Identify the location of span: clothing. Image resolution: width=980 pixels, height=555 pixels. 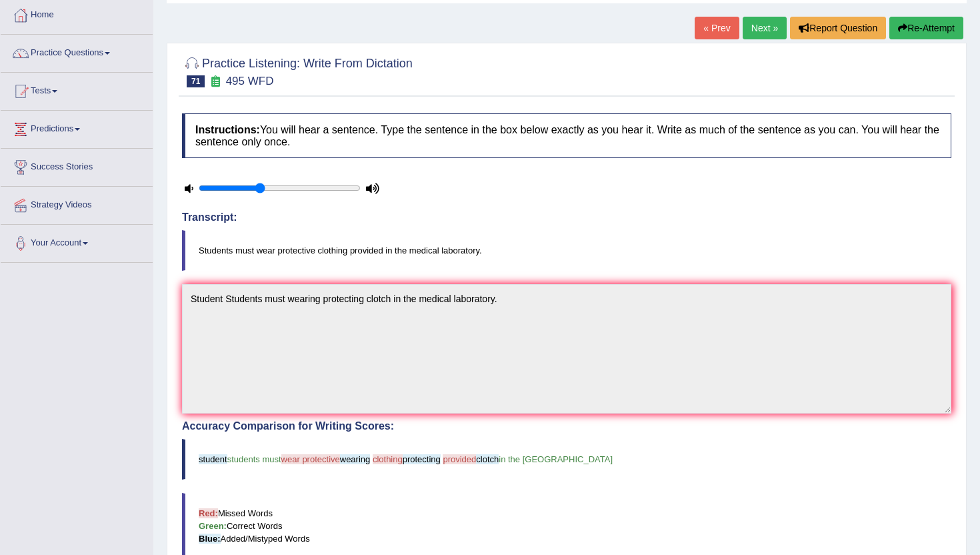
(387, 459).